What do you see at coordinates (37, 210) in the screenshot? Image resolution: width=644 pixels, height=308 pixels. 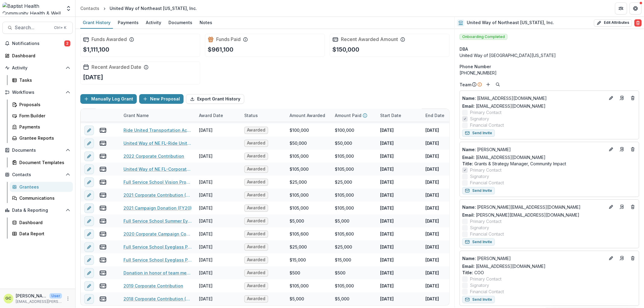 I see `span: Data & Reporting` at bounding box center [37, 210].